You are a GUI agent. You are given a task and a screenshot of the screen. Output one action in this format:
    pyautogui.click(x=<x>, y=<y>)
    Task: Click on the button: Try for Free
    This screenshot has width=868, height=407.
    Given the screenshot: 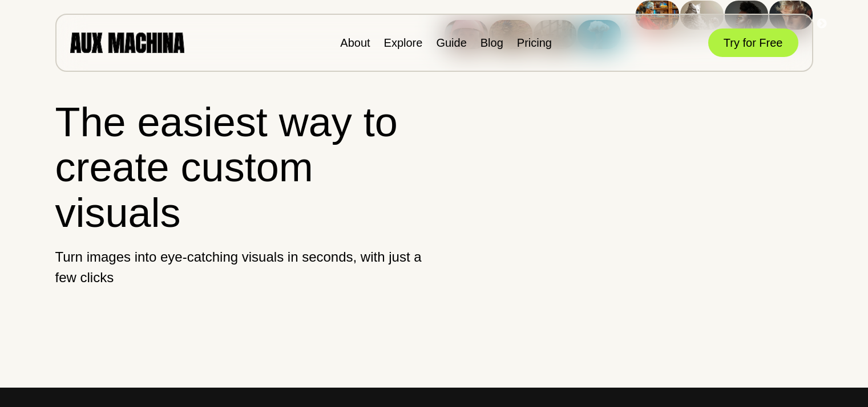 What is the action you would take?
    pyautogui.click(x=753, y=43)
    